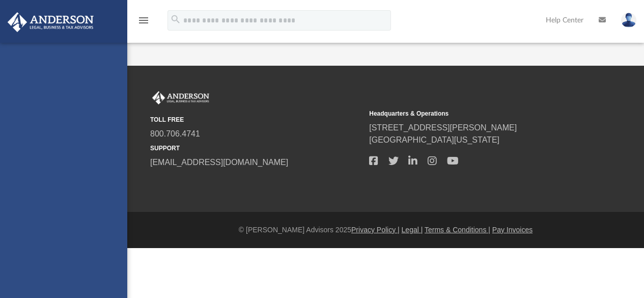 This screenshot has width=644, height=298. I want to click on a: 800.706.4741, so click(175, 134).